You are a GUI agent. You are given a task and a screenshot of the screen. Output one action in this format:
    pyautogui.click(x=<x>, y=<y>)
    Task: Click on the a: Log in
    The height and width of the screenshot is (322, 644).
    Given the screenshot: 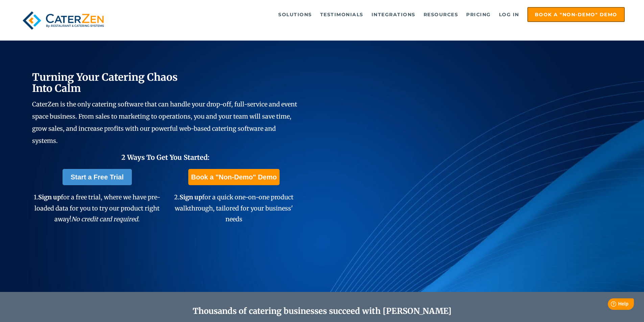 What is the action you would take?
    pyautogui.click(x=509, y=14)
    